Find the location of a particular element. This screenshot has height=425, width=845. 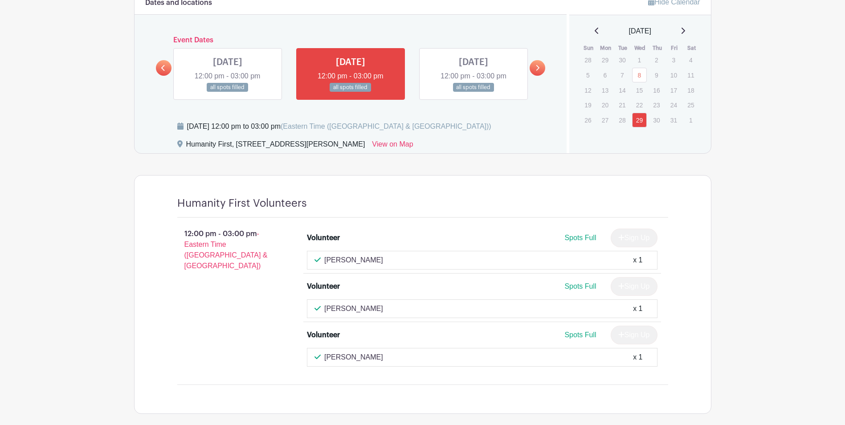

th: Fri is located at coordinates (674, 48).